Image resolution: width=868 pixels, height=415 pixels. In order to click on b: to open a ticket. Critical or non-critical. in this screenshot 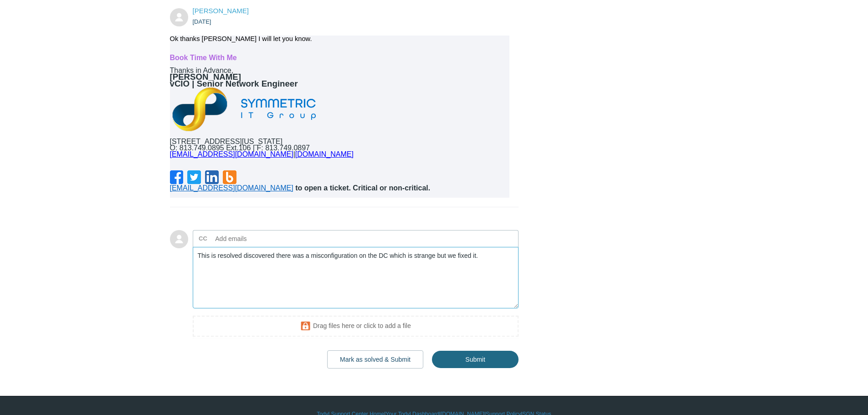, I will do `click(363, 187)`.